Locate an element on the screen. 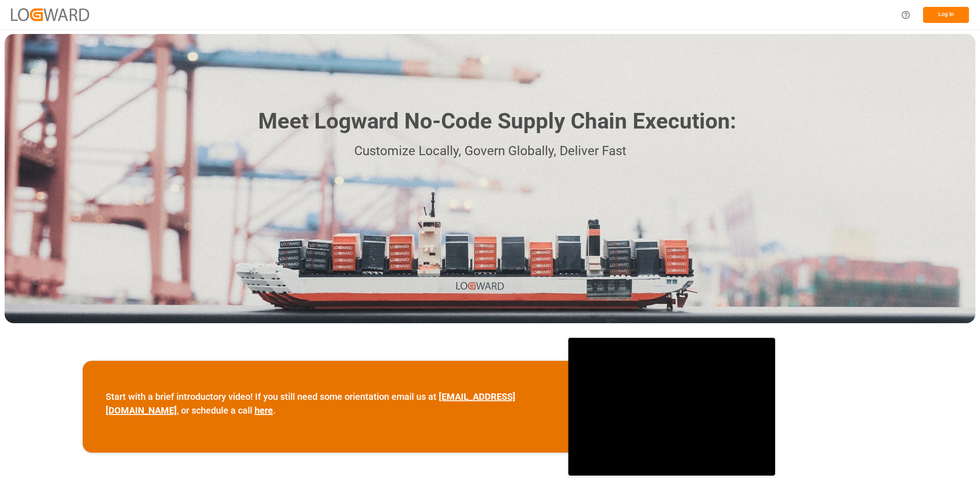  p: Start with a brief introductory video! If you still need some orientation email us at , or schedu... is located at coordinates (325, 404).